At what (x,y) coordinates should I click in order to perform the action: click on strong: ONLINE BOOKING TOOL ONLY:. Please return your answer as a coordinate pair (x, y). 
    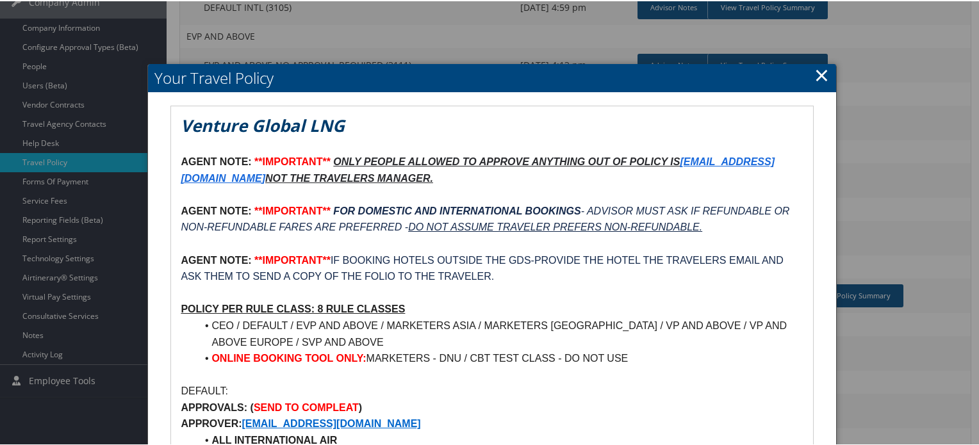
    Looking at the image, I should click on (288, 357).